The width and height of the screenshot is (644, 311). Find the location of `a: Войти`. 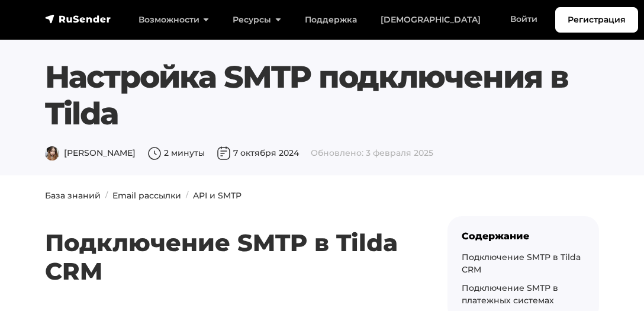

a: Войти is located at coordinates (523, 19).